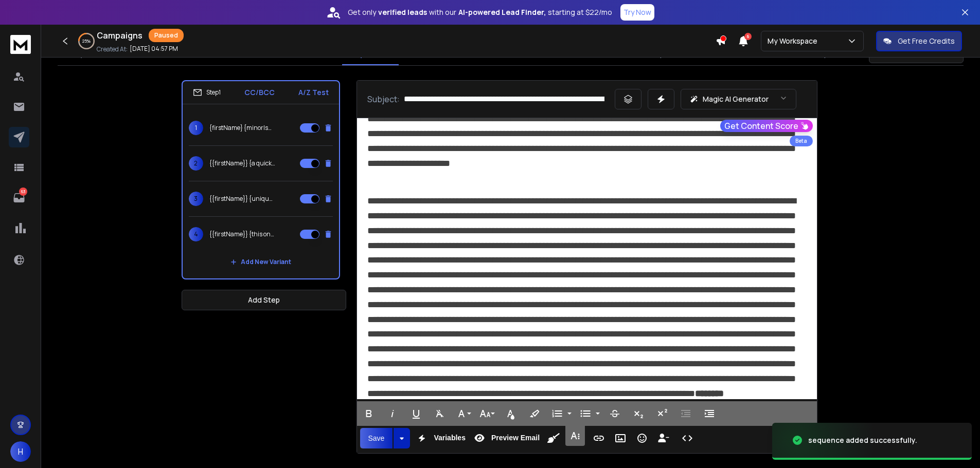 The image size is (980, 468). I want to click on span: Preview Email, so click(515, 438).